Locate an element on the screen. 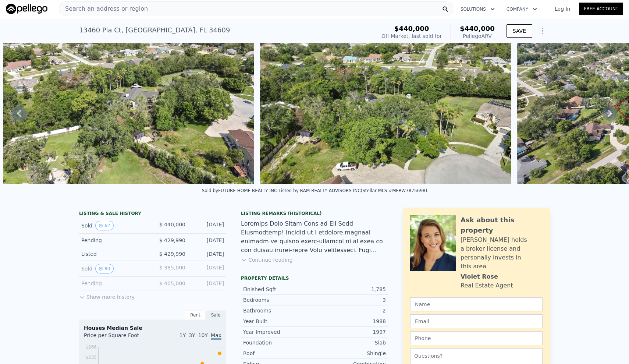 Image resolution: width=629 pixels, height=364 pixels. button: Company is located at coordinates (521, 9).